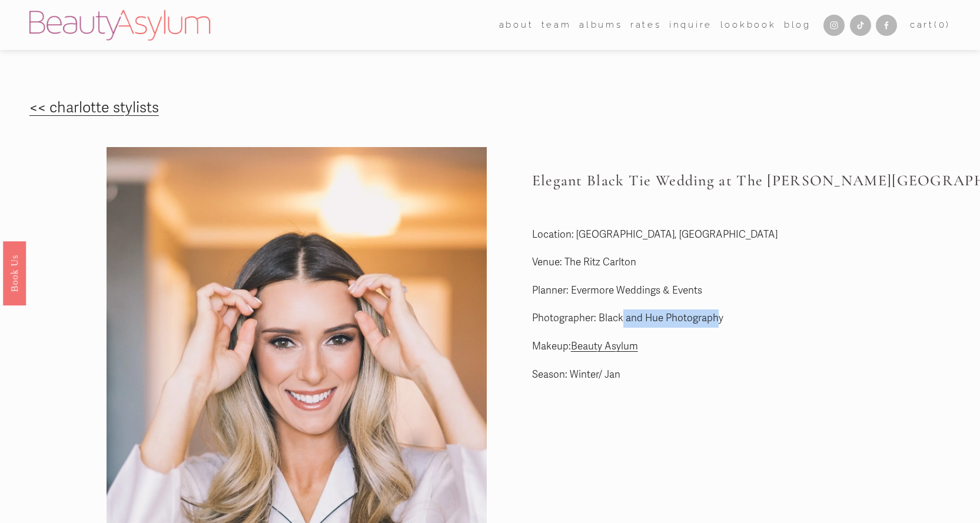  What do you see at coordinates (722, 347) in the screenshot?
I see `p: Makeup:` at bounding box center [722, 347].